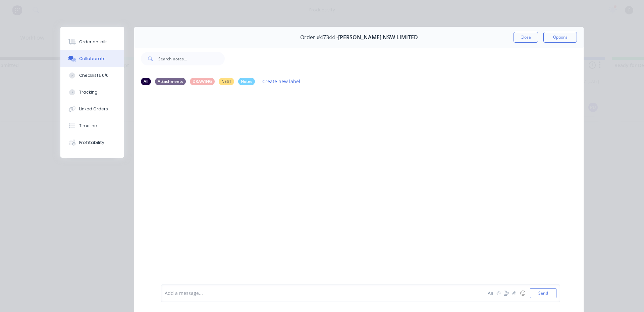  Describe the element at coordinates (526, 37) in the screenshot. I see `button: Close` at that location.